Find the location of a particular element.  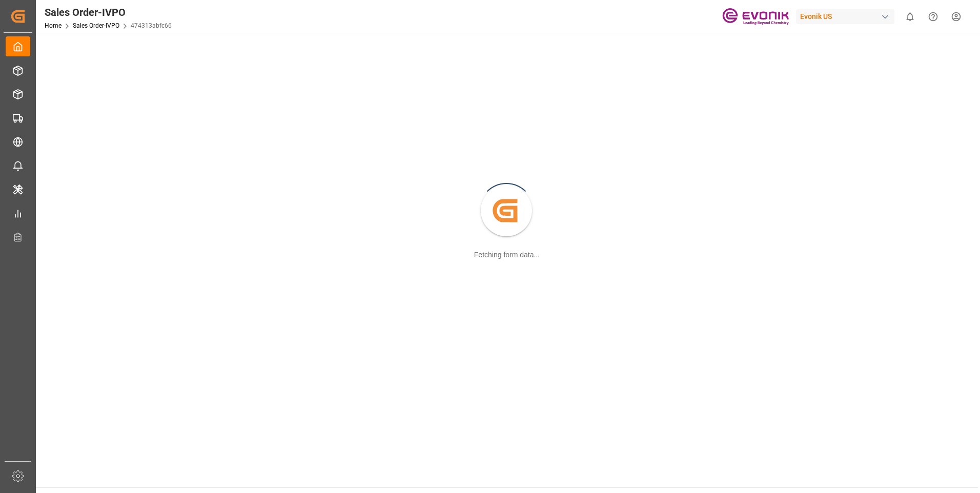

div: Sales Order-IVPO is located at coordinates (108, 12).